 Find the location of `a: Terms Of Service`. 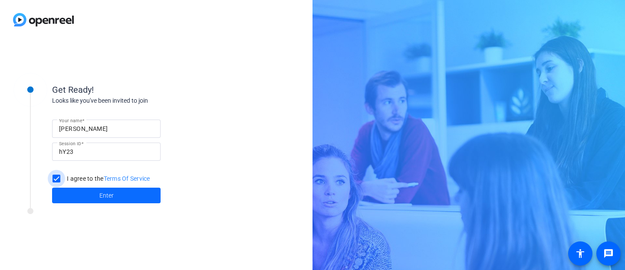

a: Terms Of Service is located at coordinates (127, 179).